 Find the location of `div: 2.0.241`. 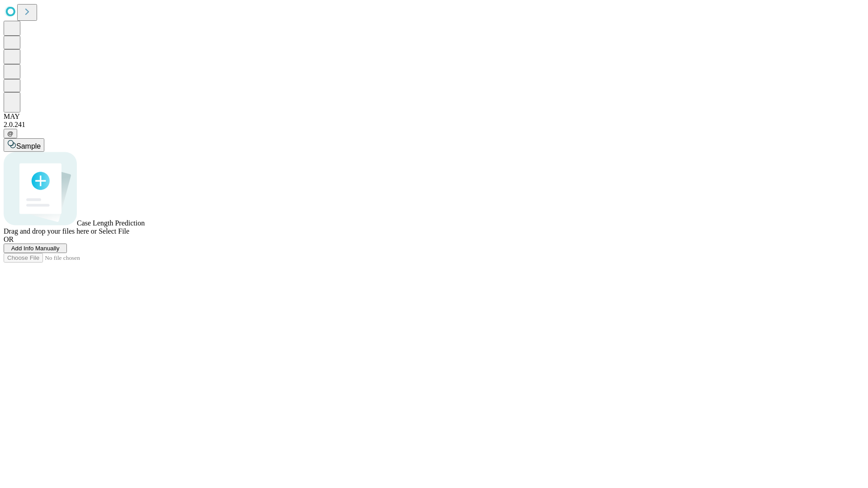

div: 2.0.241 is located at coordinates (434, 125).